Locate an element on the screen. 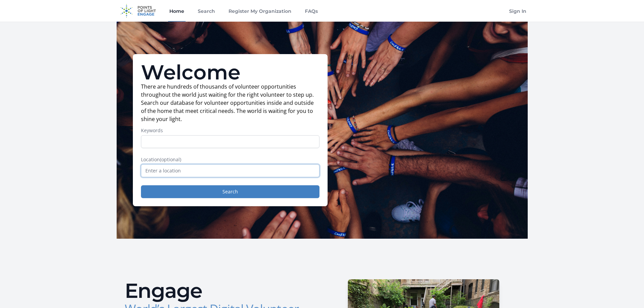  input: Enter a location is located at coordinates (230, 171).